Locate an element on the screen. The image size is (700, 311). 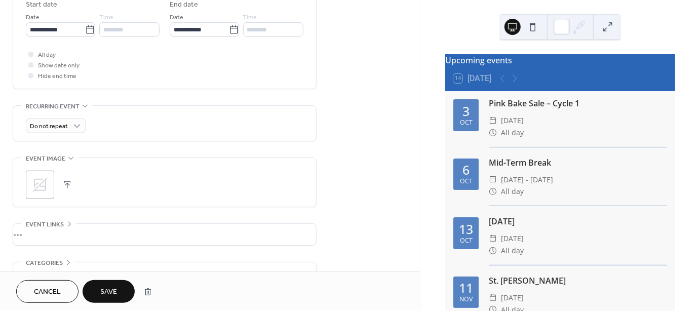
div: 6 is located at coordinates (466, 170).